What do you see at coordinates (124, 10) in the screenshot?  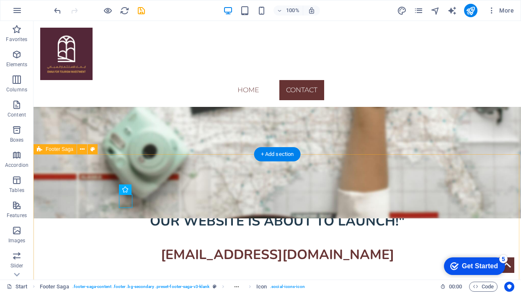 I see `i: Reload page` at bounding box center [124, 10].